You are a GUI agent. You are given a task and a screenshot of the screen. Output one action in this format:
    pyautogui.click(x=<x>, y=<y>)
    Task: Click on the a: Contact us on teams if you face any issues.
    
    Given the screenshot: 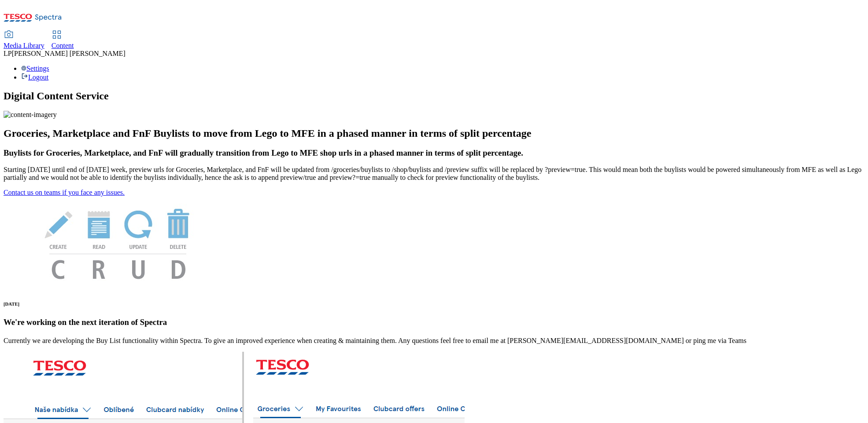 What is the action you would take?
    pyautogui.click(x=64, y=192)
    